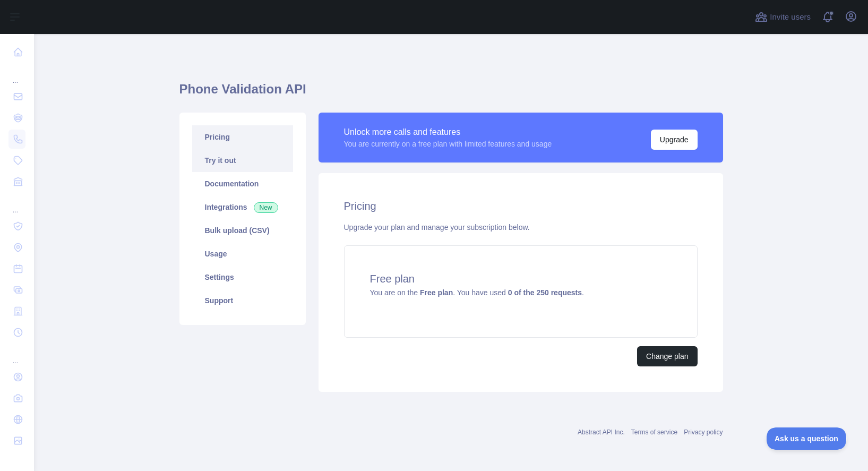 This screenshot has height=471, width=868. I want to click on h4: Free plan, so click(521, 279).